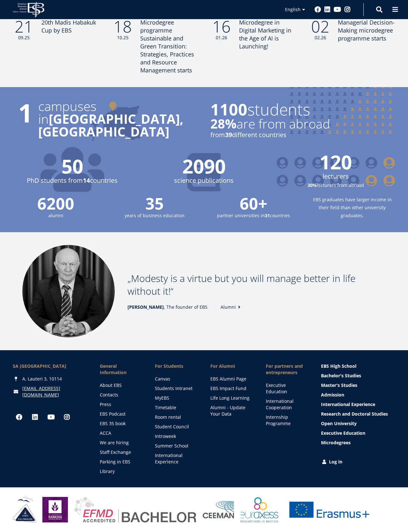  I want to click on span: For Alumni, so click(232, 366).